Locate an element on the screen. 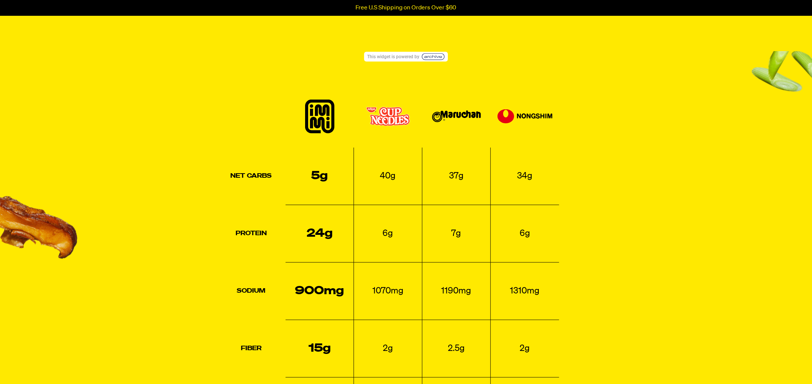 Image resolution: width=812 pixels, height=384 pixels. td: 1310mg is located at coordinates (525, 291).